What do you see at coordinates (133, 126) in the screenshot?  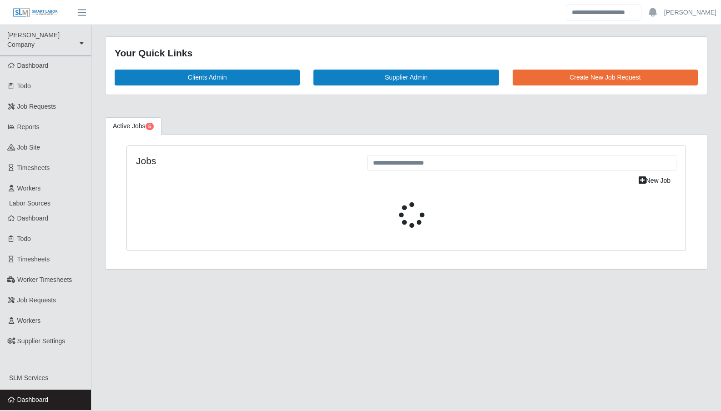 I see `a: Active Jobs` at bounding box center [133, 126].